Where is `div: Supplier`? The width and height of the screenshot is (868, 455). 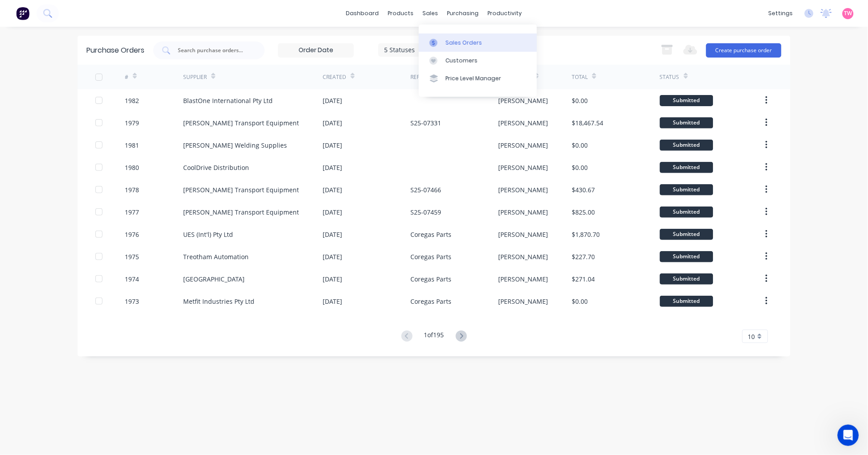
div: Supplier is located at coordinates (194, 77).